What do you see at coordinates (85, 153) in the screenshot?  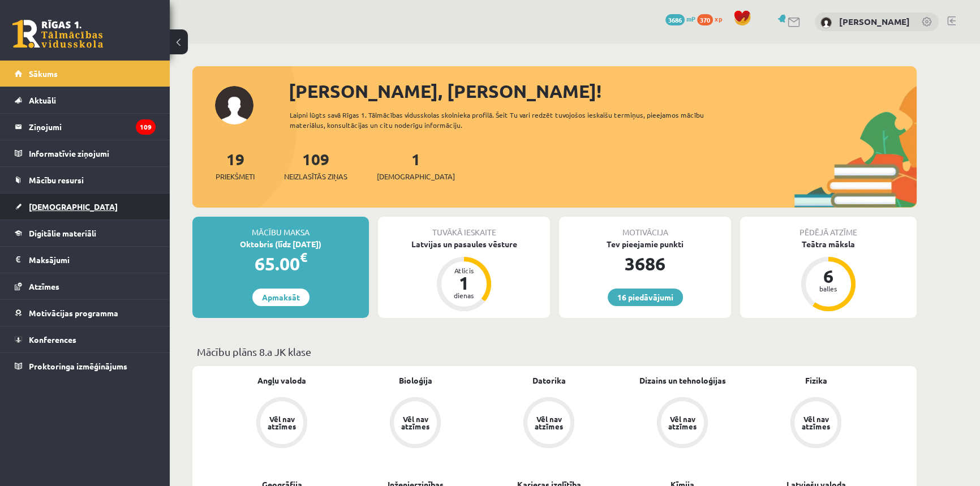 I see `a: Informatīvie ziņojumi` at bounding box center [85, 153].